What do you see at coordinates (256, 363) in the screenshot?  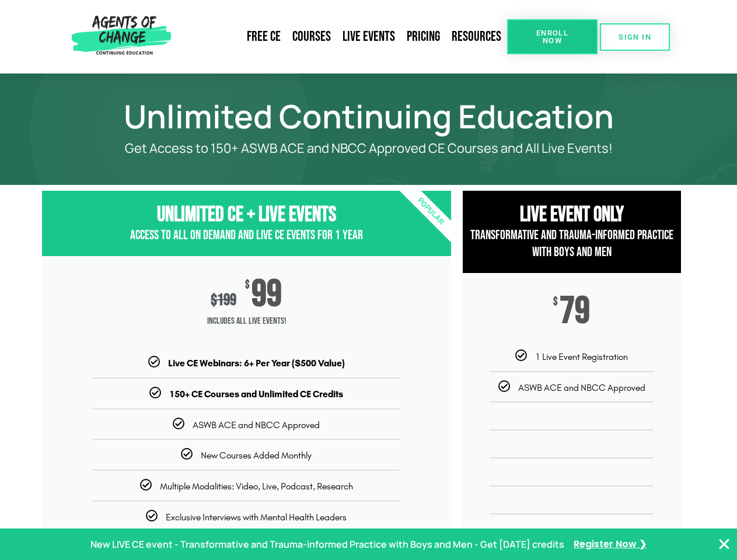 I see `b: Live CE Webinars: 6+ Per Year ($500 Value)` at bounding box center [256, 363].